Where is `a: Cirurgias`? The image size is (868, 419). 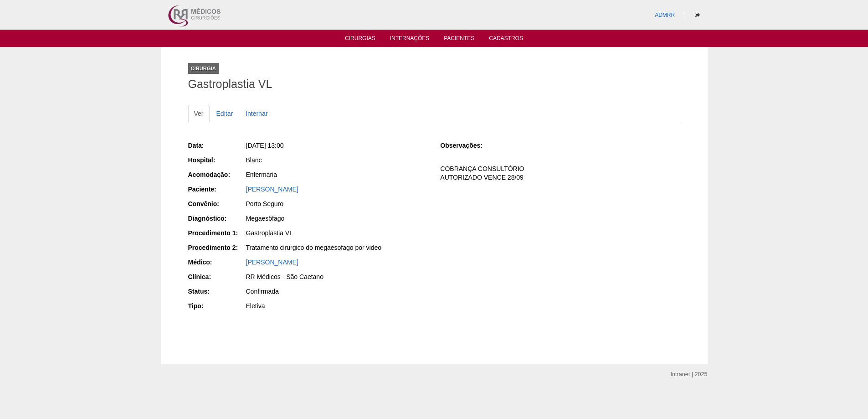
a: Cirurgias is located at coordinates (360, 40).